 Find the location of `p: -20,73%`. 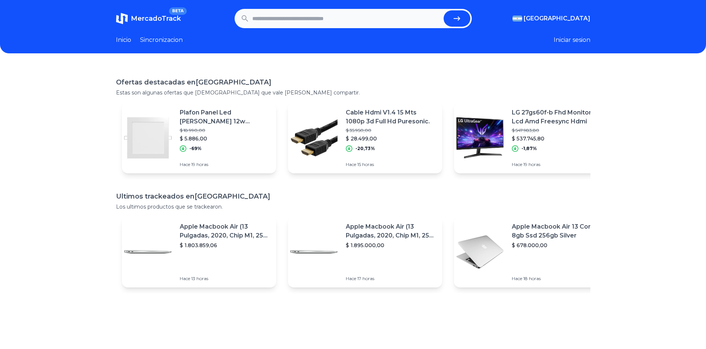

p: -20,73% is located at coordinates (365, 149).